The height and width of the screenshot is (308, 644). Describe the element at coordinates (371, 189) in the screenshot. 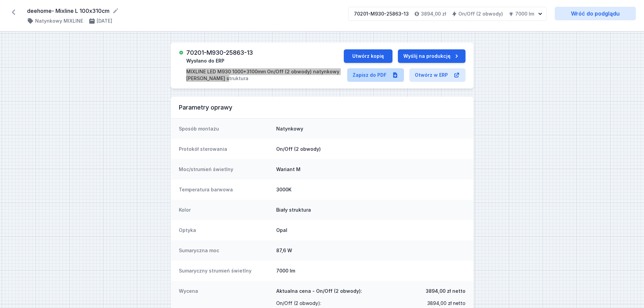

I see `dd: 3000K` at that location.